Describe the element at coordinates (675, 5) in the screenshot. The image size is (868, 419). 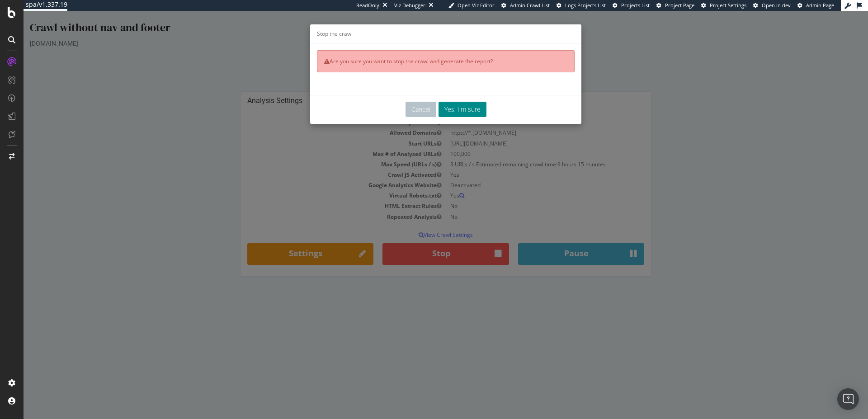
I see `a: Project Page` at that location.